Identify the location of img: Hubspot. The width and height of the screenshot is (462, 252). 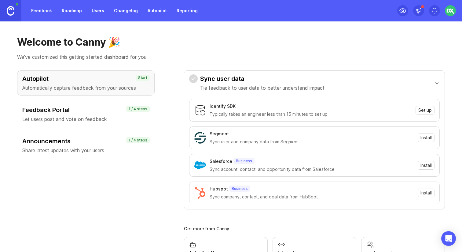
(200, 193).